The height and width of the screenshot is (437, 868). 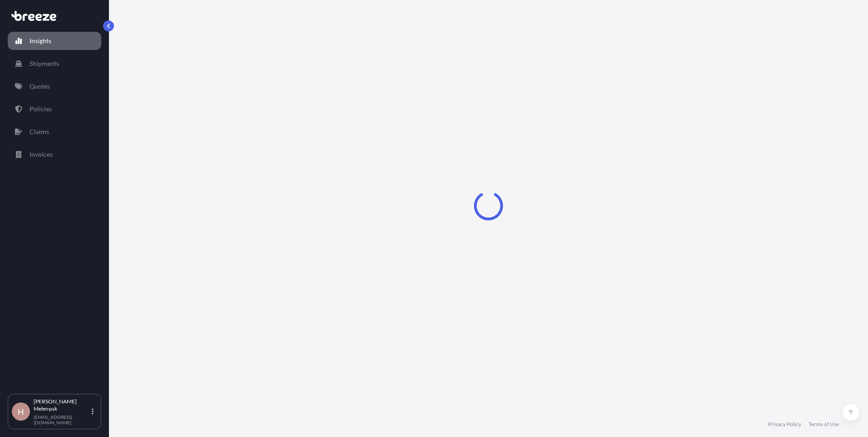 What do you see at coordinates (54, 132) in the screenshot?
I see `a: Claims` at bounding box center [54, 132].